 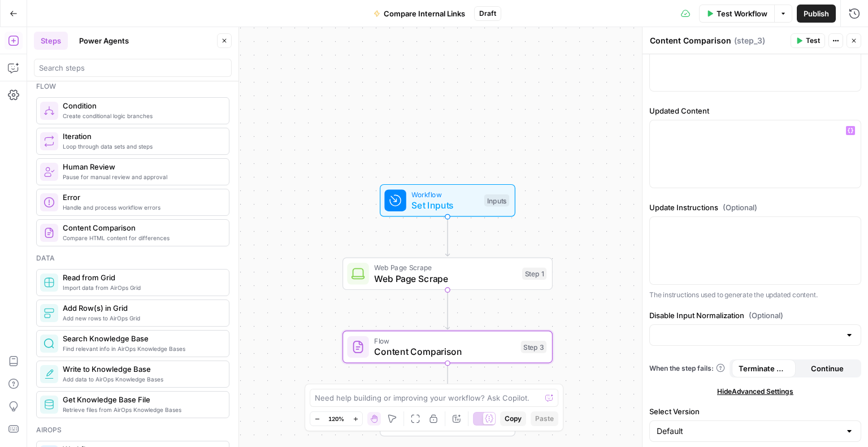 I want to click on span: Output, so click(x=457, y=425).